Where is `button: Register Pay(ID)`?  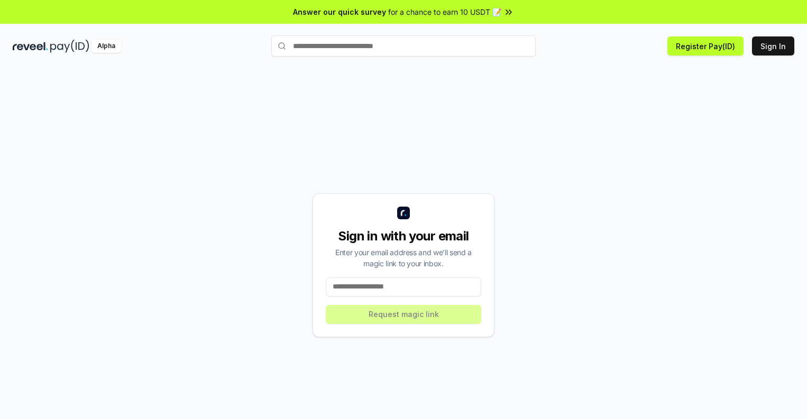
button: Register Pay(ID) is located at coordinates (706, 46).